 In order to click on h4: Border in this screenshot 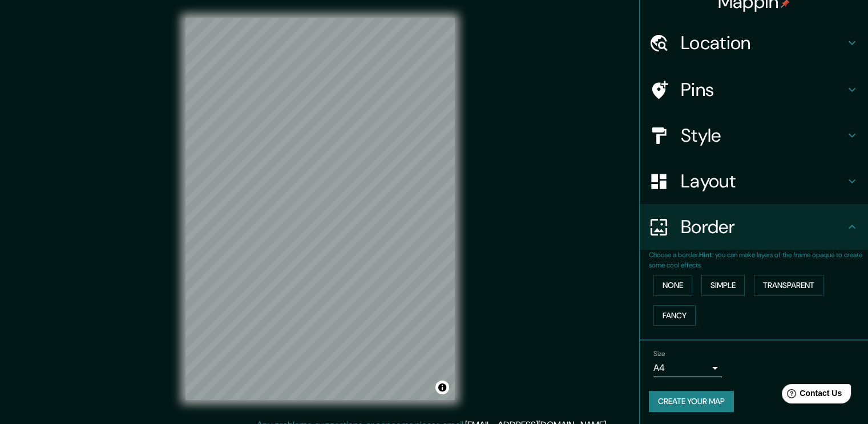, I will do `click(763, 227)`.